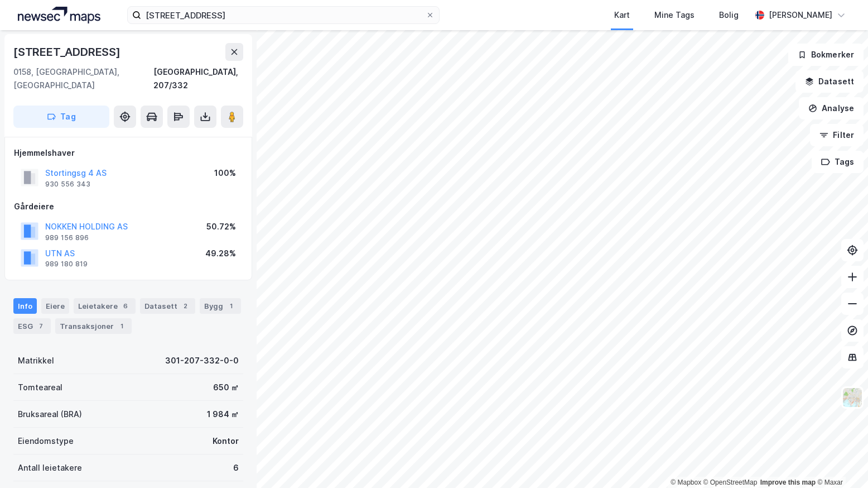 Image resolution: width=868 pixels, height=488 pixels. I want to click on div: Chat Widget, so click(840, 461).